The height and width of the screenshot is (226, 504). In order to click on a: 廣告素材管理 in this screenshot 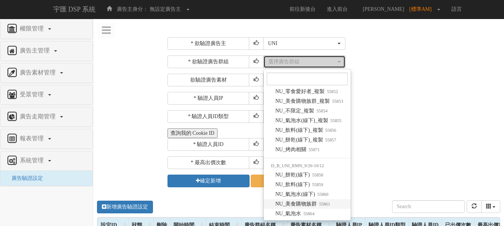, I will do `click(46, 73)`.